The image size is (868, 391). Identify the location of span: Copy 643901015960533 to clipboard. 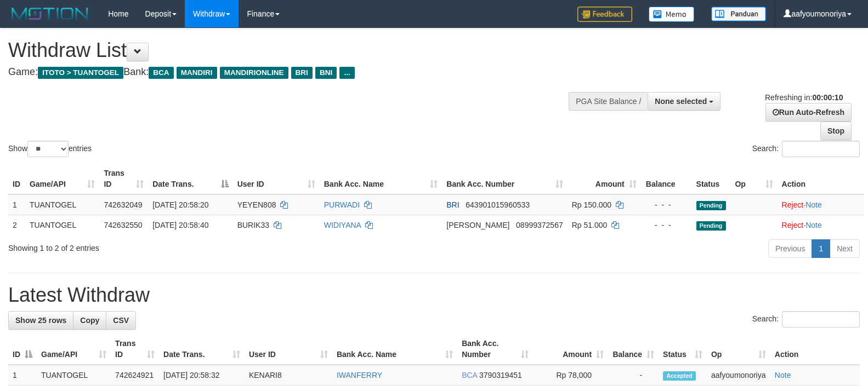
(497, 205).